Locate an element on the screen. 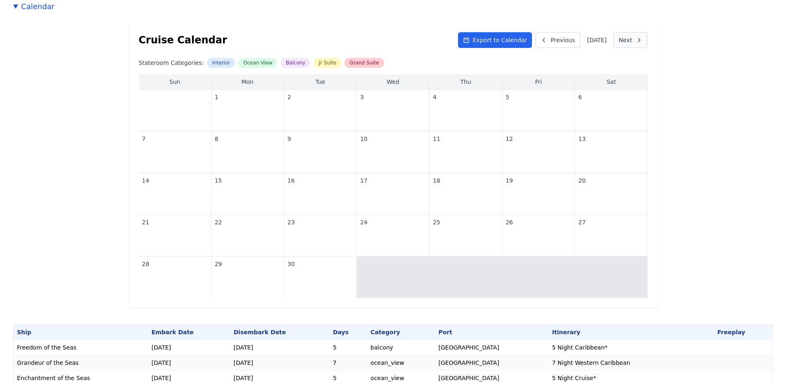 This screenshot has width=786, height=383. th: Ship is located at coordinates (81, 332).